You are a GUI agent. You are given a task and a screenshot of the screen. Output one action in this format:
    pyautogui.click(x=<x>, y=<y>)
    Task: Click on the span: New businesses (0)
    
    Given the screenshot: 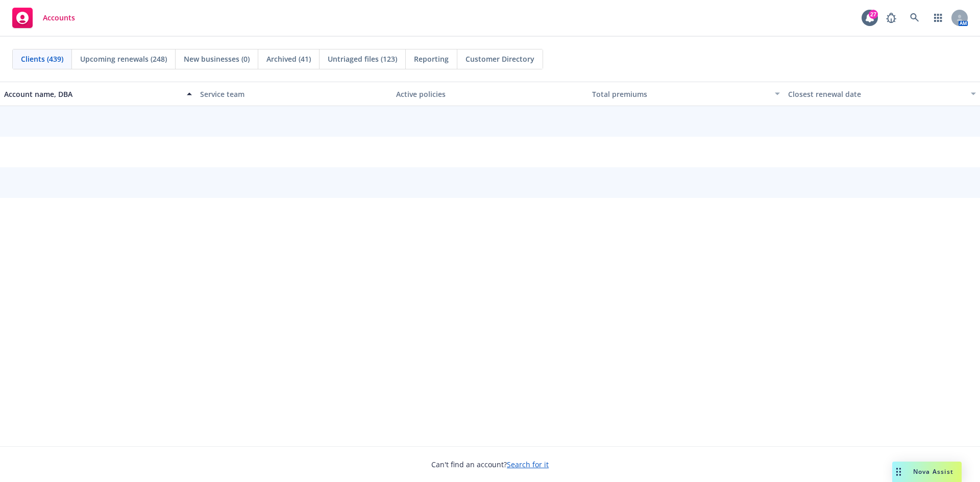 What is the action you would take?
    pyautogui.click(x=216, y=59)
    